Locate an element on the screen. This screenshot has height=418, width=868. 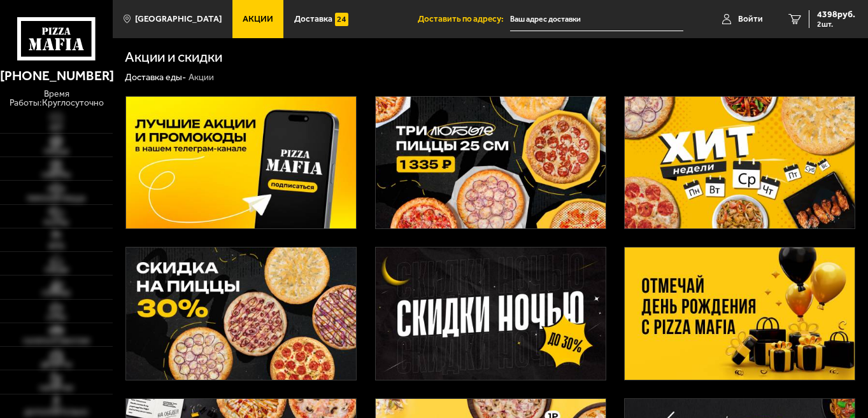
a: Доставка еды- is located at coordinates (156, 77).